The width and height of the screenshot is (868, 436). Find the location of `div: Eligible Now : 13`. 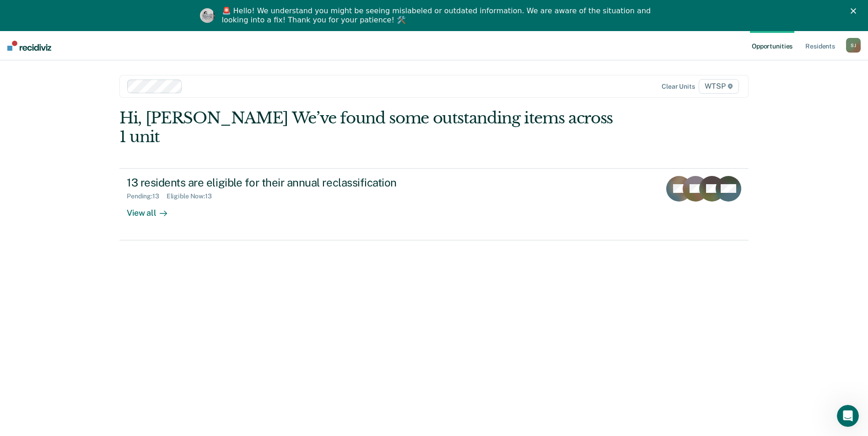

div: Eligible Now : 13 is located at coordinates (193, 196).